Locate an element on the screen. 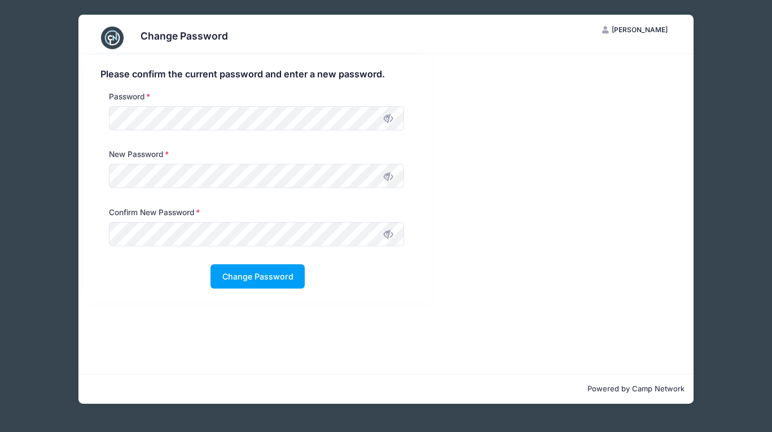  h4: Please confirm the current password and enter a new password. is located at coordinates (258, 75).